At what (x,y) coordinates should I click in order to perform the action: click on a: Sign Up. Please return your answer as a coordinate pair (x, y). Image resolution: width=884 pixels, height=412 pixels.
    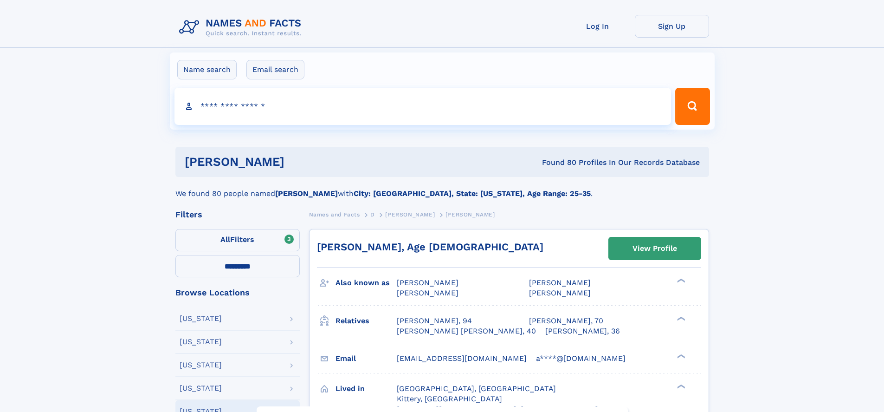
    Looking at the image, I should click on (672, 26).